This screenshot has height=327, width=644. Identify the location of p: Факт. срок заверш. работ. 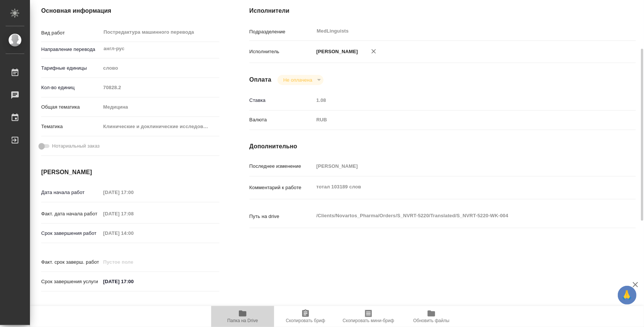
(70, 262).